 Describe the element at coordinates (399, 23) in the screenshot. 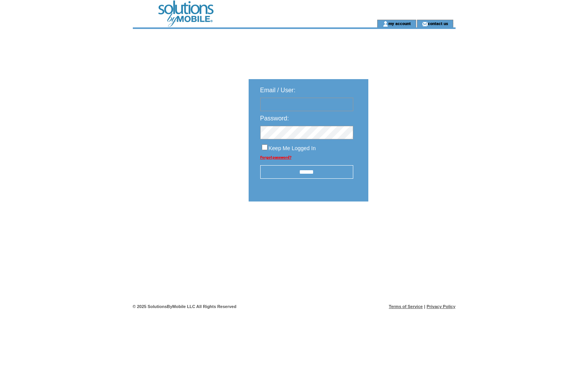

I see `a: my account` at that location.